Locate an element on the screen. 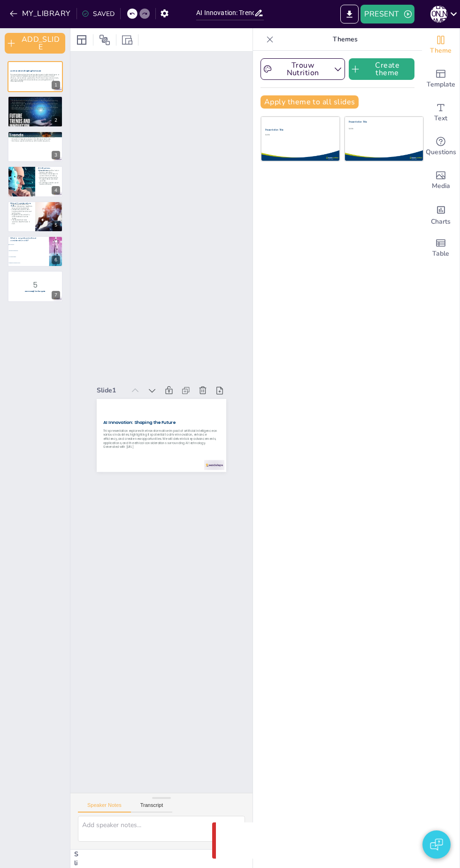 The image size is (460, 868). span: Table is located at coordinates (441, 254).